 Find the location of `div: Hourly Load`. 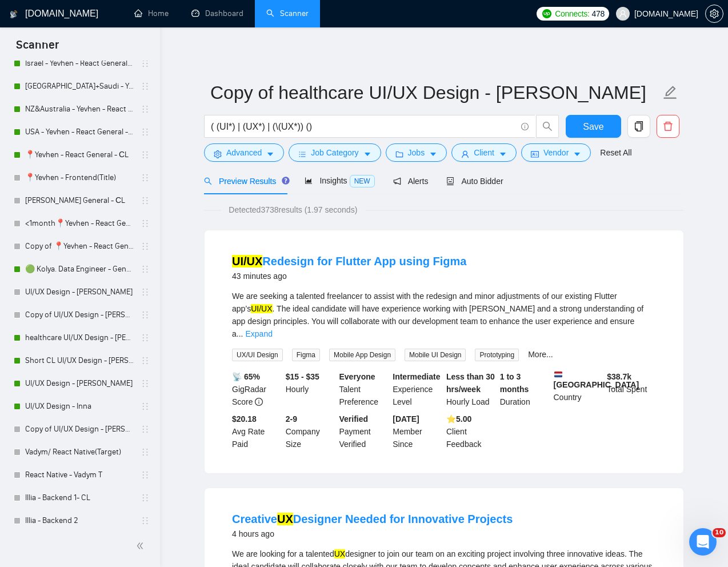

div: Hourly Load is located at coordinates (471, 389).